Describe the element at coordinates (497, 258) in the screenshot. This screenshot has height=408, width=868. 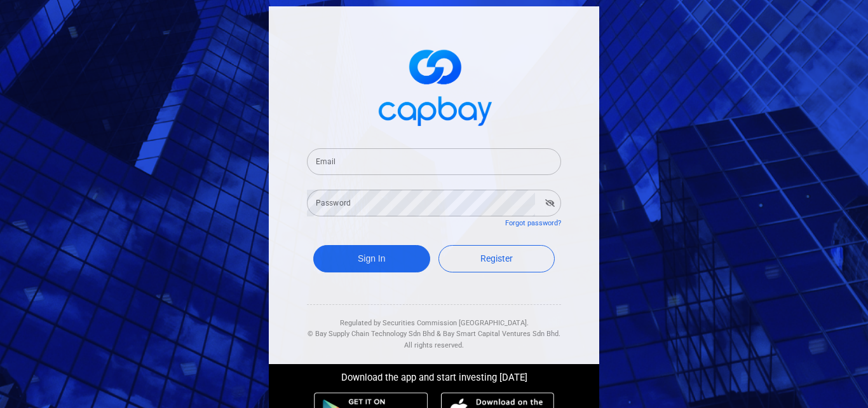
I see `a: Register` at that location.